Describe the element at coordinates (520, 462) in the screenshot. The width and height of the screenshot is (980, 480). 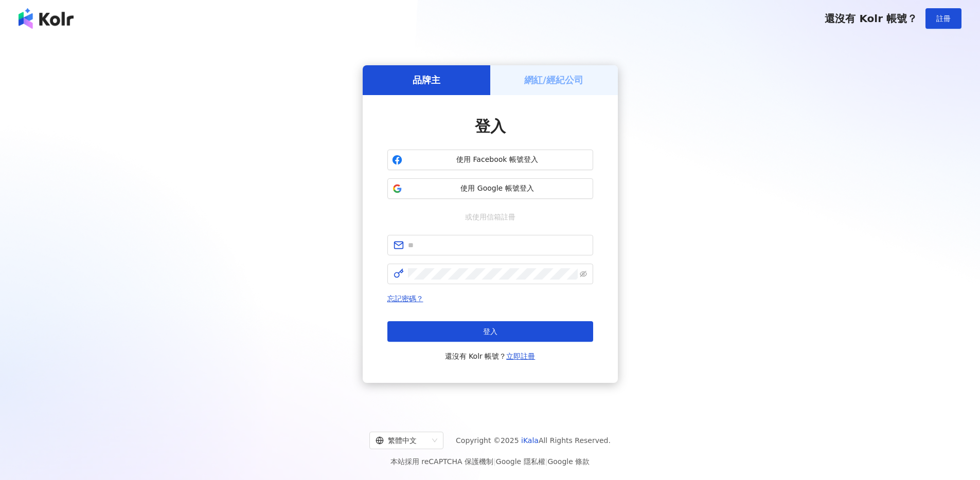
I see `a: Google 隱私權` at that location.